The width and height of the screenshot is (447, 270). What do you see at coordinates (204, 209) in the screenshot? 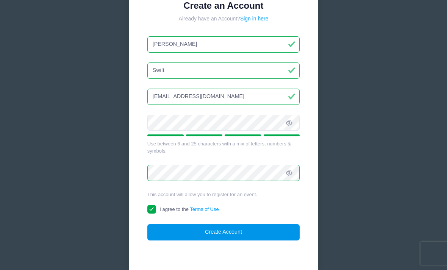
I see `a: Terms of Use` at bounding box center [204, 209].